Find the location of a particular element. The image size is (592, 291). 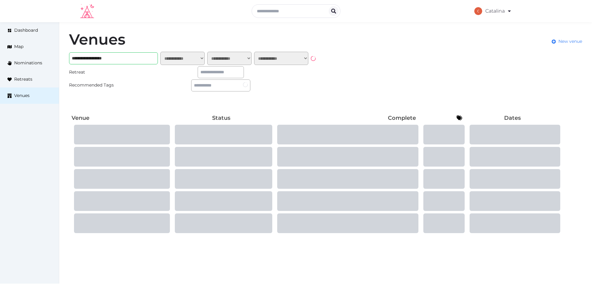

span: Venues is located at coordinates (22, 96).